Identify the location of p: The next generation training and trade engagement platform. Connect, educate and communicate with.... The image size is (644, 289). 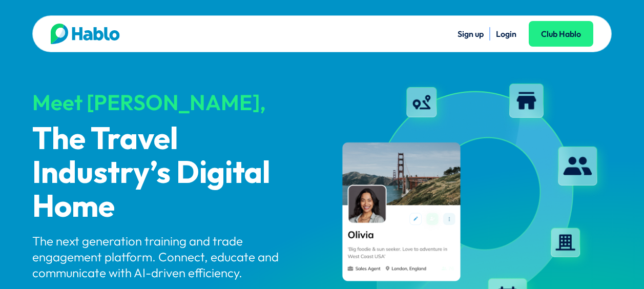
(172, 257).